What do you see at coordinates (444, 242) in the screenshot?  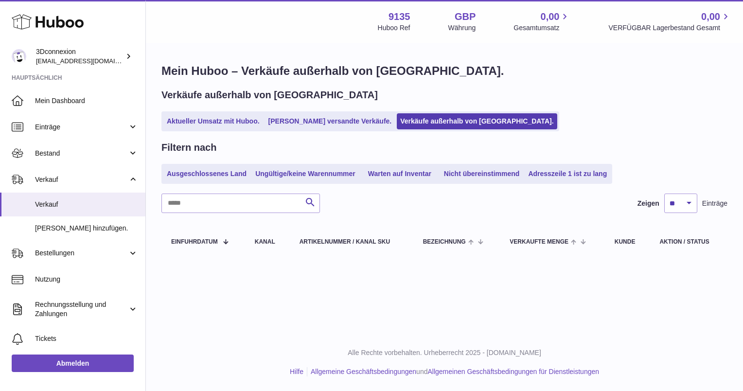 I see `span: Bezeichnung` at bounding box center [444, 242].